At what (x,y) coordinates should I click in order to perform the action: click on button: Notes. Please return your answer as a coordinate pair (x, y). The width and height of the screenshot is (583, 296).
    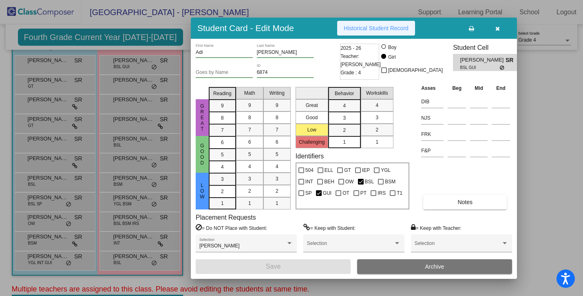
    Looking at the image, I should click on (465, 202).